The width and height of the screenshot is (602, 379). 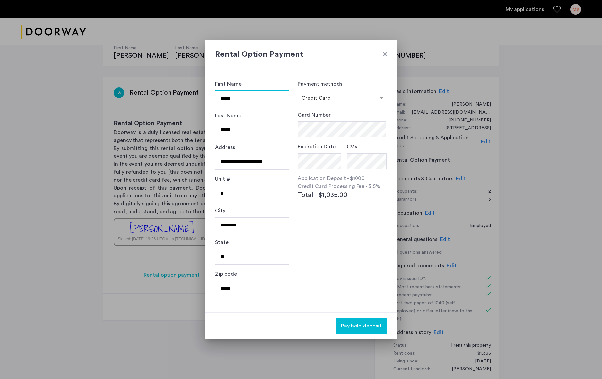 What do you see at coordinates (320, 84) in the screenshot?
I see `label: Payment methods` at bounding box center [320, 84].